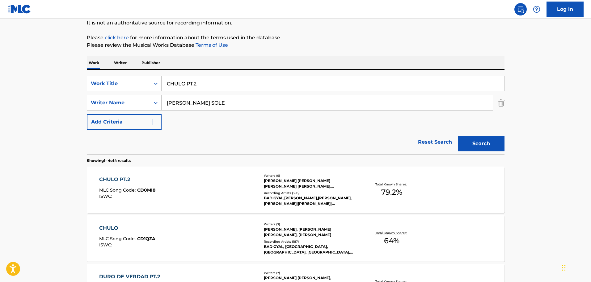 The width and height of the screenshot is (591, 282). I want to click on a: Terms of Use, so click(211, 45).